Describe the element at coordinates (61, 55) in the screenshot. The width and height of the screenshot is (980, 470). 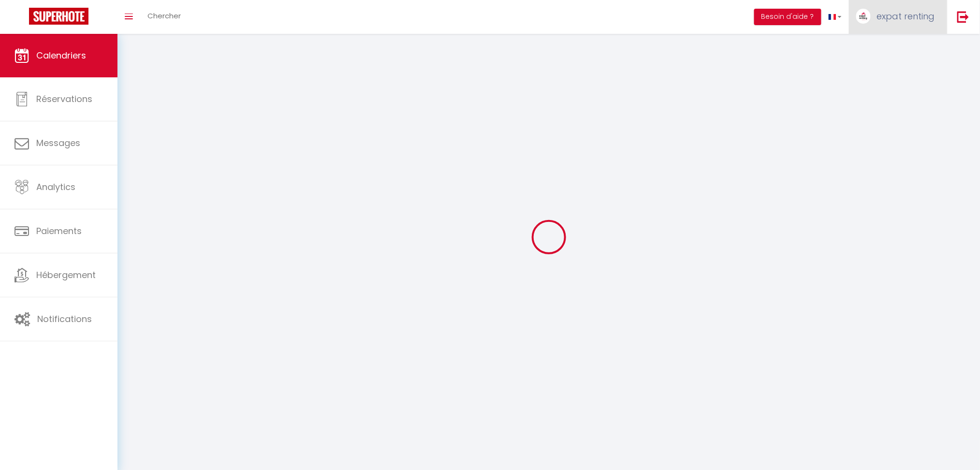
I see `span: Calendriers` at that location.